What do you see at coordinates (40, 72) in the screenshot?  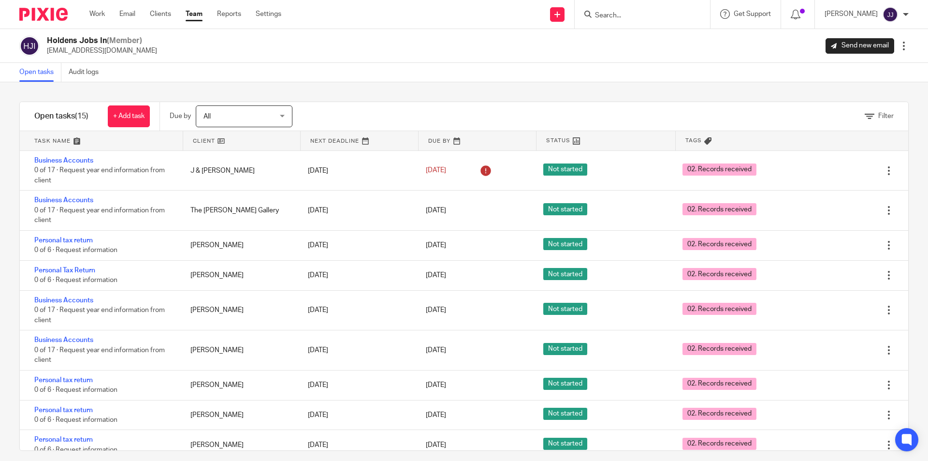 I see `a: Open tasks` at bounding box center [40, 72].